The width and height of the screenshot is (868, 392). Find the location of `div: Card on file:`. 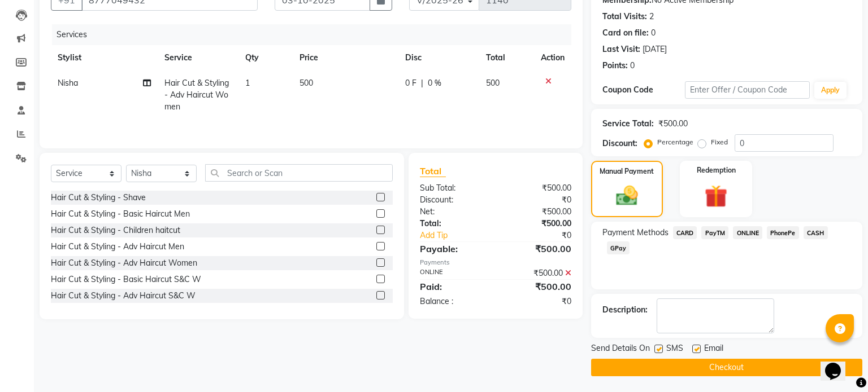

div: Card on file: is located at coordinates (626, 32).